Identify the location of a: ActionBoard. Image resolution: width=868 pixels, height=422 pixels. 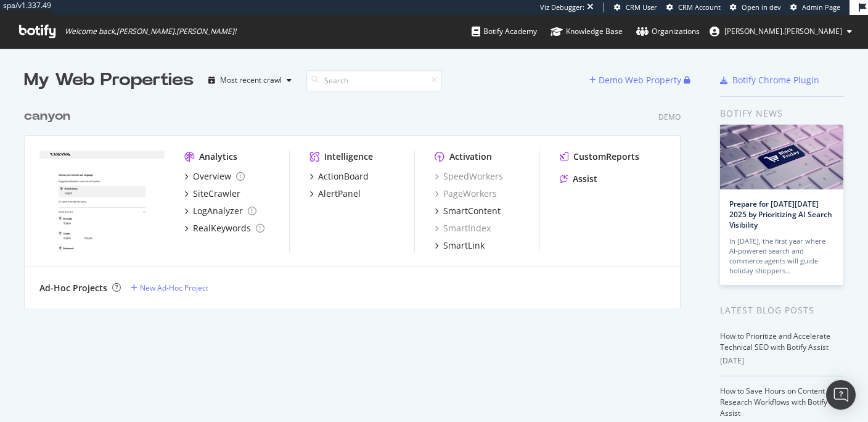
(339, 176).